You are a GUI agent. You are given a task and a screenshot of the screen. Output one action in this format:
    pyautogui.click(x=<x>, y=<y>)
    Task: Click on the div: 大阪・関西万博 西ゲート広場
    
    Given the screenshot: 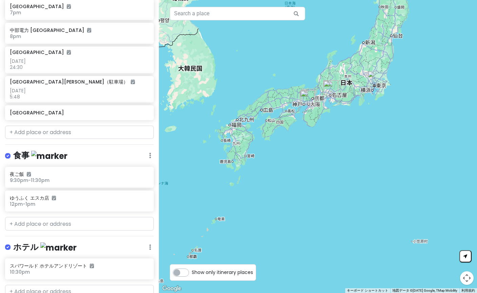 What is the action you would take?
    pyautogui.click(x=307, y=98)
    